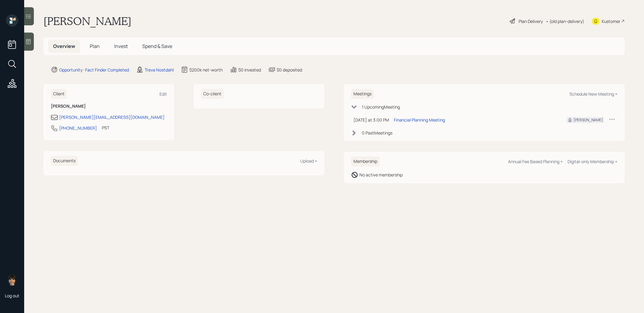 The image size is (644, 313). What do you see at coordinates (163, 94) in the screenshot?
I see `div: Edit` at bounding box center [163, 94].